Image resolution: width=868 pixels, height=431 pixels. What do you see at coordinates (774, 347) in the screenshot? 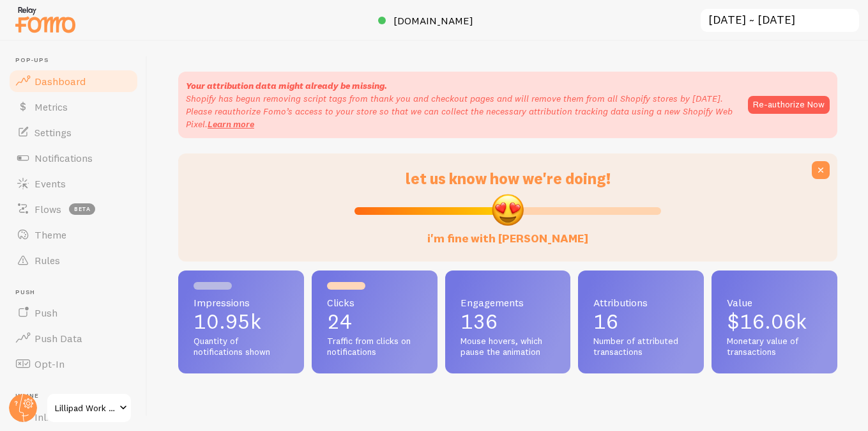
I see `span: Monetary value of transactions` at bounding box center [774, 347].